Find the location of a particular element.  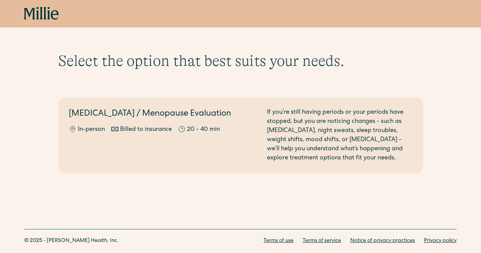

div: 20 - 40 min is located at coordinates (204, 130).